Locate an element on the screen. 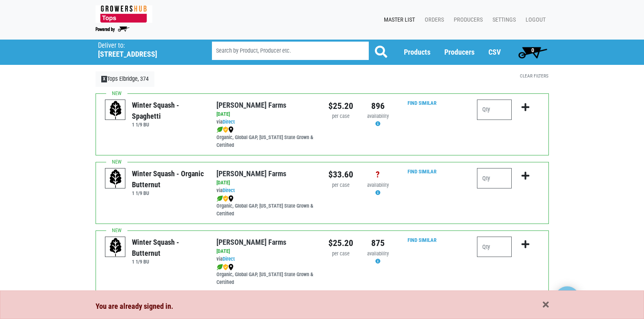 The height and width of the screenshot is (319, 644). p: Deliver to: is located at coordinates (144, 46).